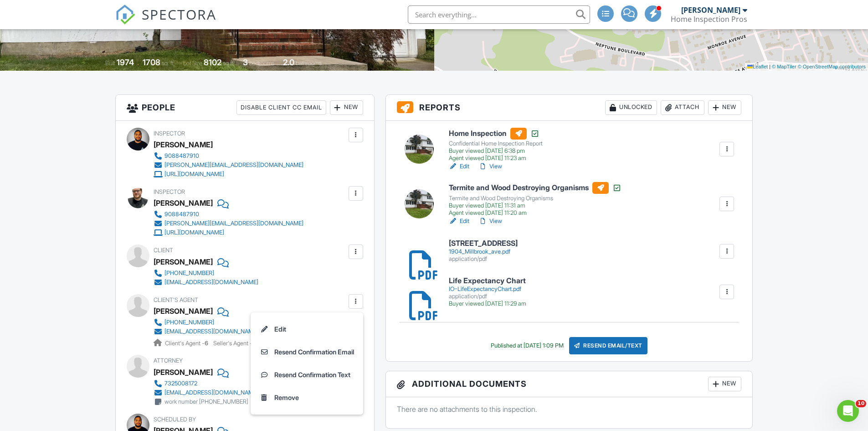 This screenshot has height=431, width=868. I want to click on a: Resend Confirmation Email, so click(306, 352).